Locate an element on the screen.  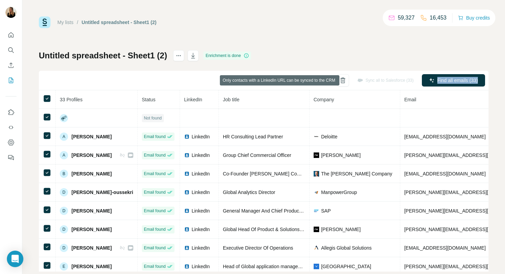
a: My lists is located at coordinates (65, 22).